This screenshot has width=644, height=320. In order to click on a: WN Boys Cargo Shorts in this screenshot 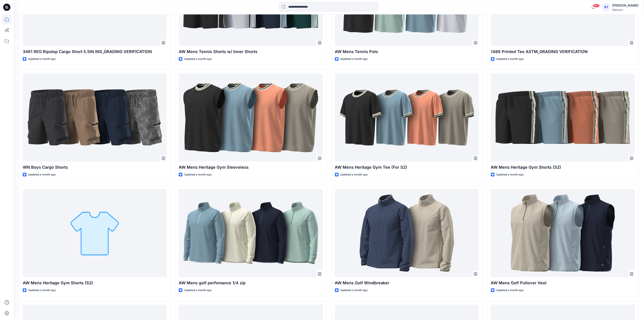, I will do `click(95, 117)`.